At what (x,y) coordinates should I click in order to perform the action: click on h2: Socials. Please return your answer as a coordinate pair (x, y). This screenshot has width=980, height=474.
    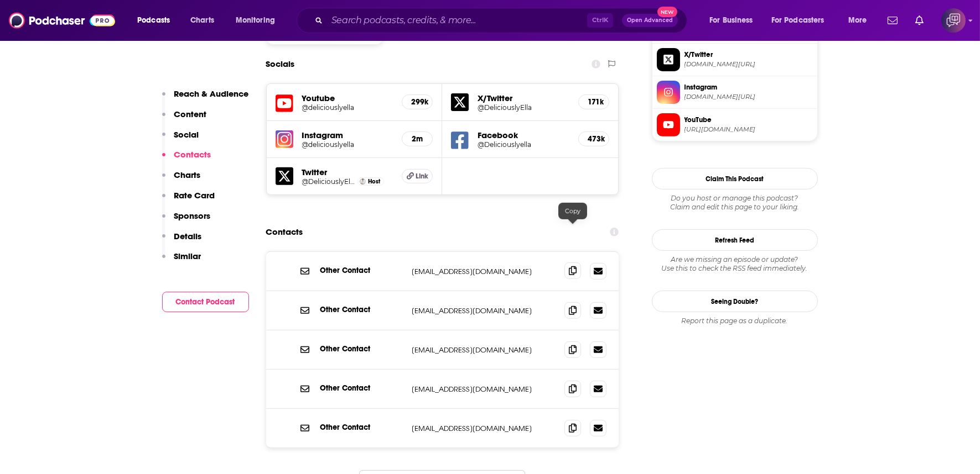
    Looking at the image, I should click on (281, 64).